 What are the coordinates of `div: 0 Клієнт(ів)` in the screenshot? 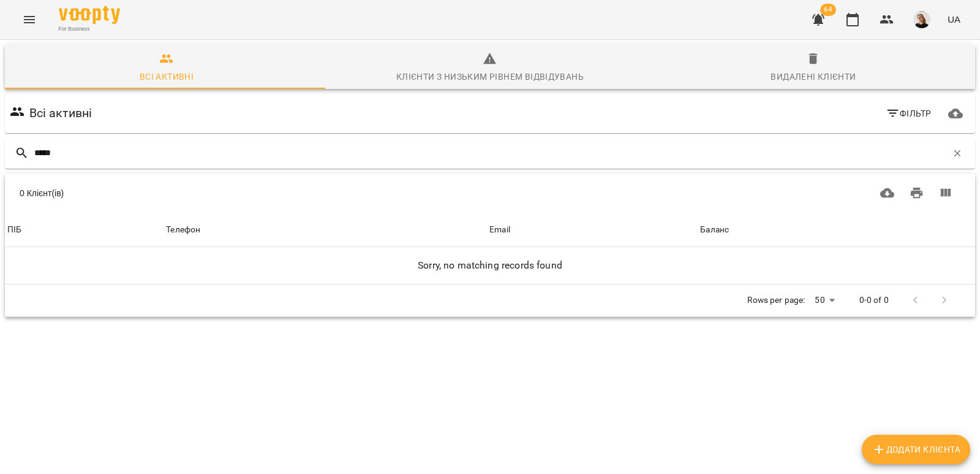 It's located at (243, 193).